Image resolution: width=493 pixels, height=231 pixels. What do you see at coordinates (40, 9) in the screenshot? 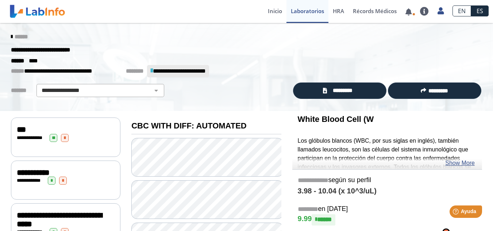
I see `span: Ayuda` at bounding box center [40, 9].